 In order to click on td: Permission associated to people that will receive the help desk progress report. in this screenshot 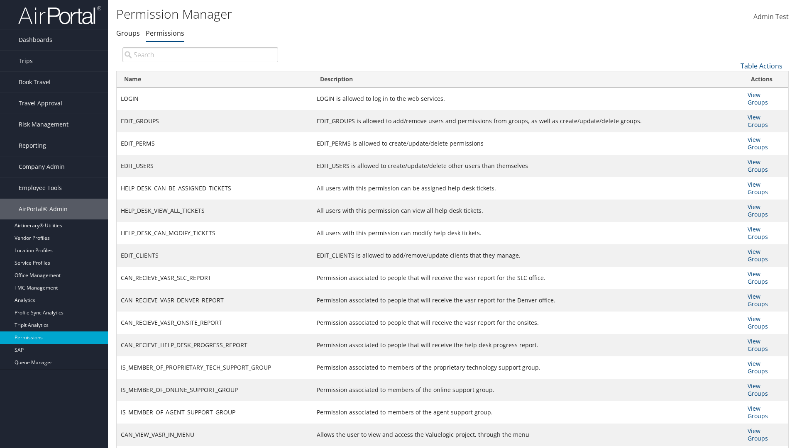, I will do `click(528, 345)`.